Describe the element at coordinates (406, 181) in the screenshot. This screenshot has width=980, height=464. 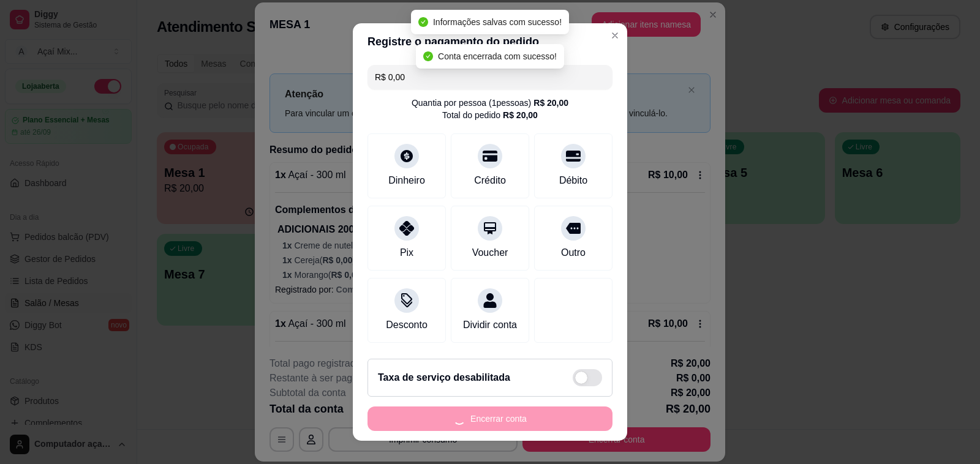
I see `div: Dinheiro` at that location.